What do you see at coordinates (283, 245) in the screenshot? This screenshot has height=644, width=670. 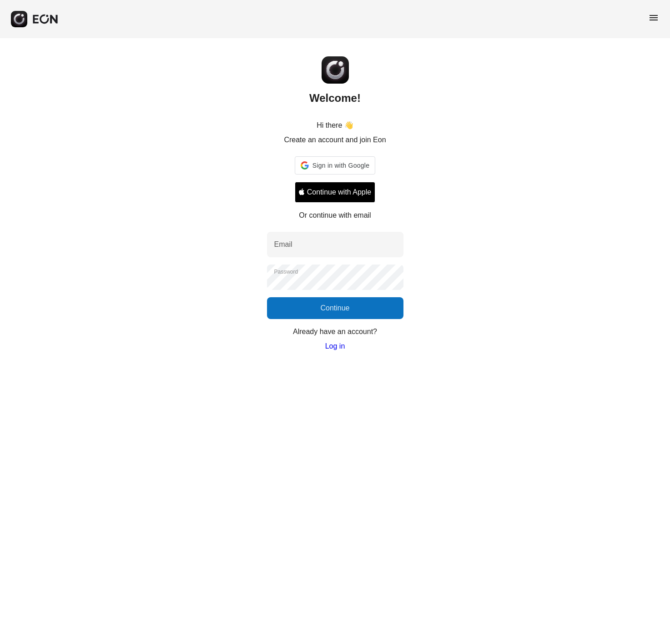 I see `label: Email` at bounding box center [283, 245].